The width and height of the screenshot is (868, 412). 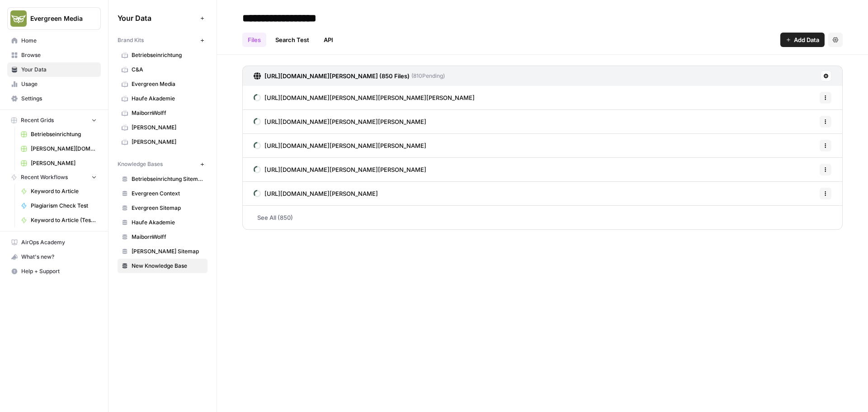 What do you see at coordinates (54, 99) in the screenshot?
I see `a: Settings` at bounding box center [54, 99].